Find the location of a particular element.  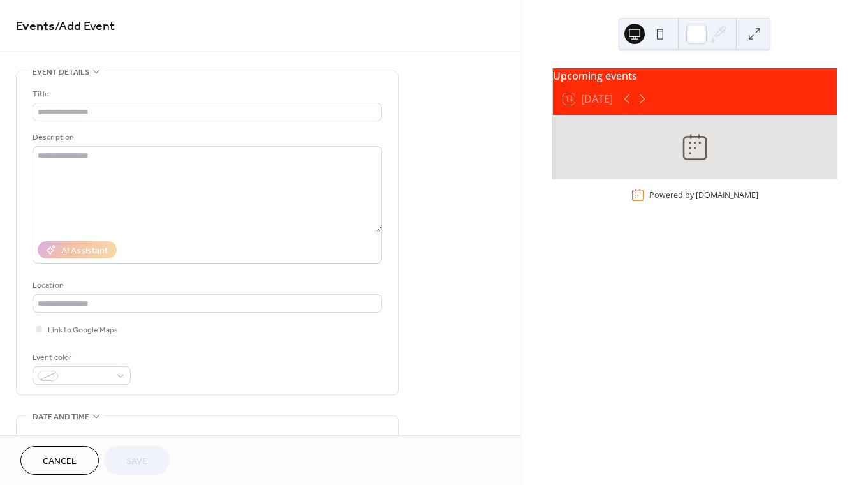

div: Event color is located at coordinates (80, 357).